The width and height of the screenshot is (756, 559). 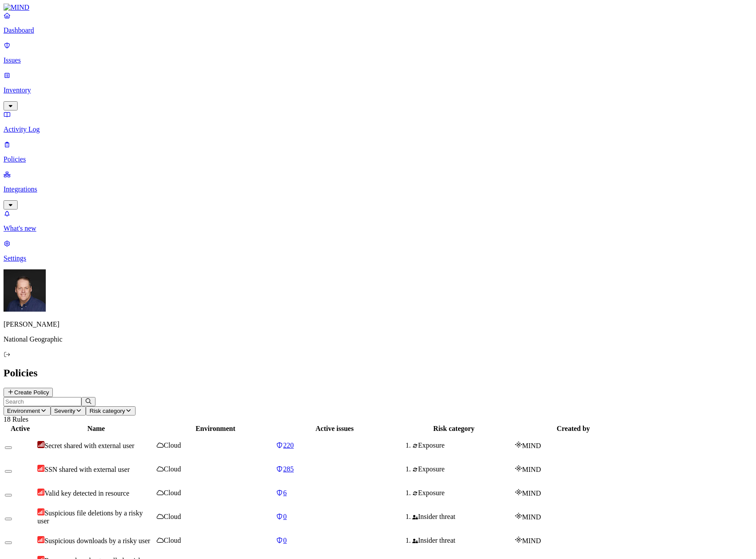 I want to click on p: What's new, so click(x=378, y=228).